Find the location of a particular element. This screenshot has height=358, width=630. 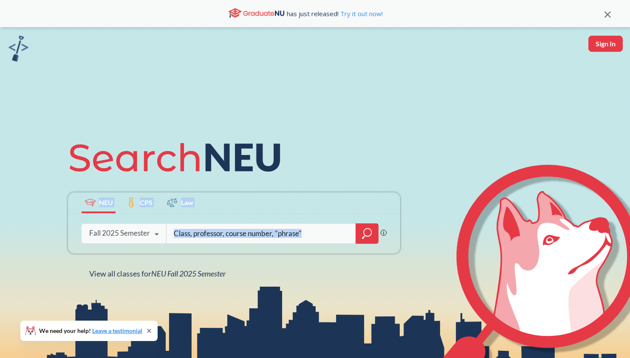

div: magnifying glass is located at coordinates (367, 234).